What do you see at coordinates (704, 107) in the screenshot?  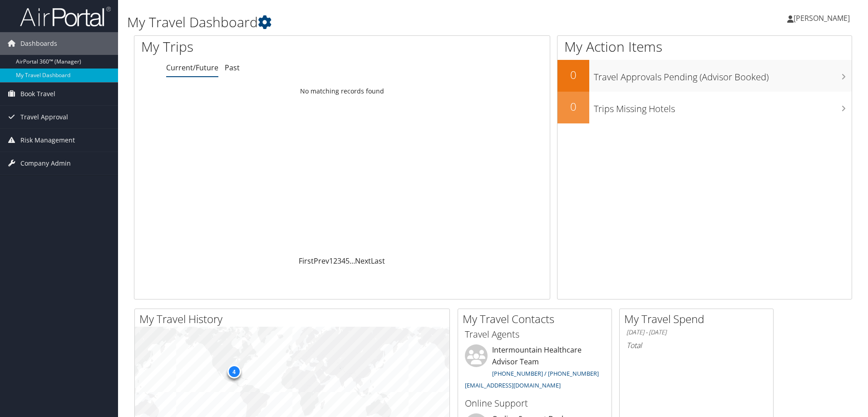 I see `a: 0Trips Missing Hotels` at bounding box center [704, 107].